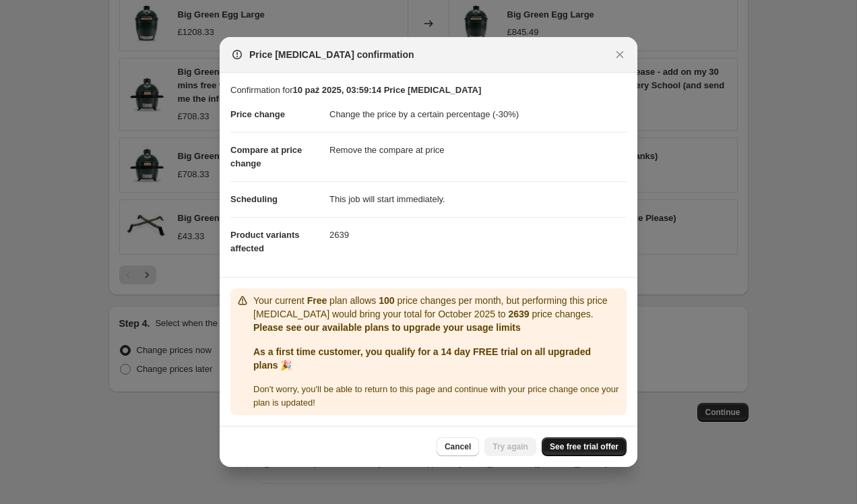  I want to click on span: Don ' t worry, you ' ll be able to return to this page and continue with your price change once y..., so click(436, 396).